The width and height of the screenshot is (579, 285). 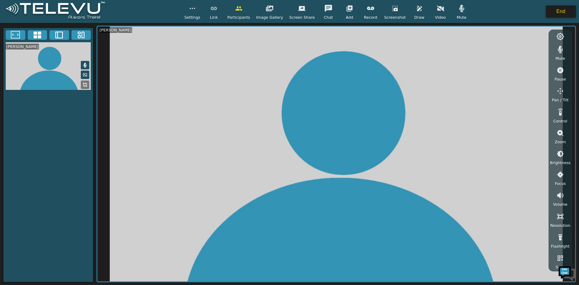 What do you see at coordinates (18, 36) in the screenshot?
I see `img: d_736959983_company_1615157101543_736959983` at bounding box center [18, 36].